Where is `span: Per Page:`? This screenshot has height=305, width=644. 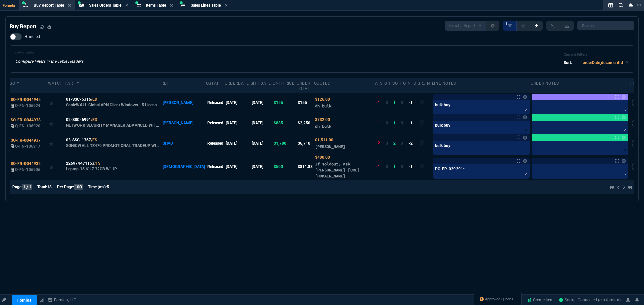
span: Per Page: is located at coordinates (65, 187).